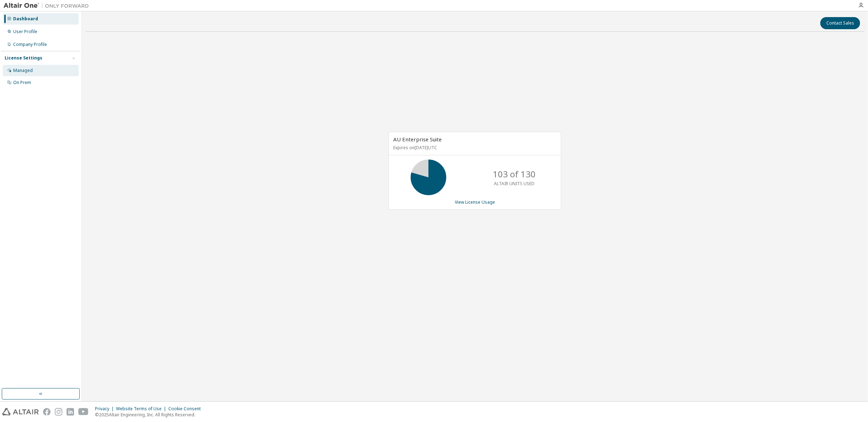 The image size is (868, 422). Describe the element at coordinates (25, 32) in the screenshot. I see `div: User Profile` at that location.